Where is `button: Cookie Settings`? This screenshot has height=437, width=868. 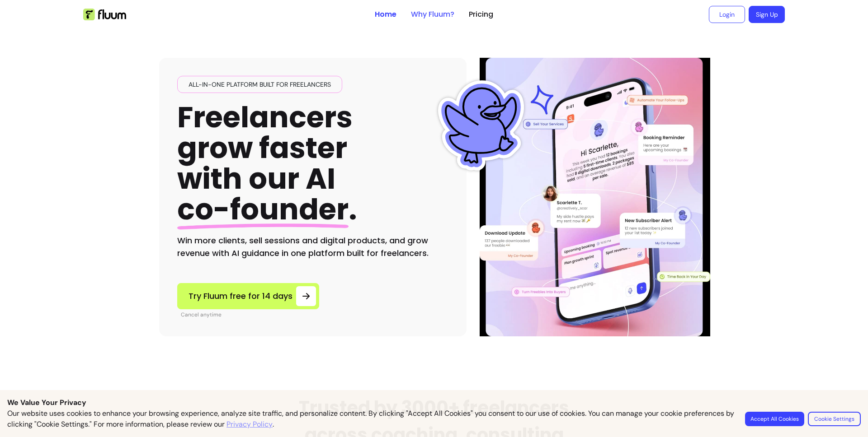 button: Cookie Settings is located at coordinates (834, 419).